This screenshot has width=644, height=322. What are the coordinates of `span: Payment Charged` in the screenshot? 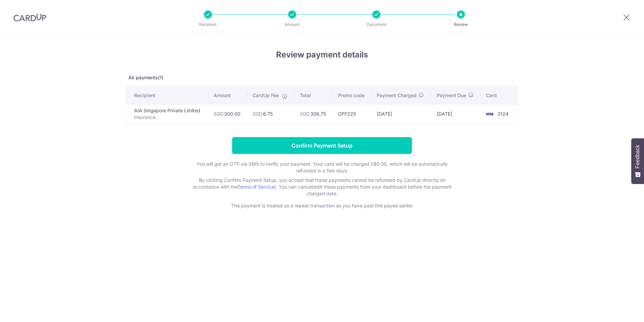 It's located at (397, 95).